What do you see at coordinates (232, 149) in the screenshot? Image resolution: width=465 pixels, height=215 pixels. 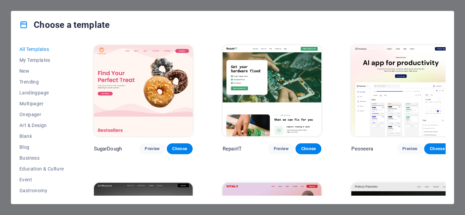 I see `p: RepairIT` at bounding box center [232, 149].